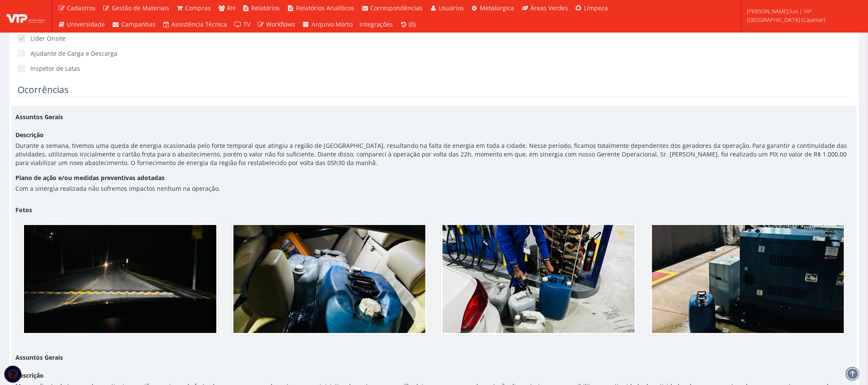 This screenshot has height=385, width=868. I want to click on span: Campanhas, so click(138, 24).